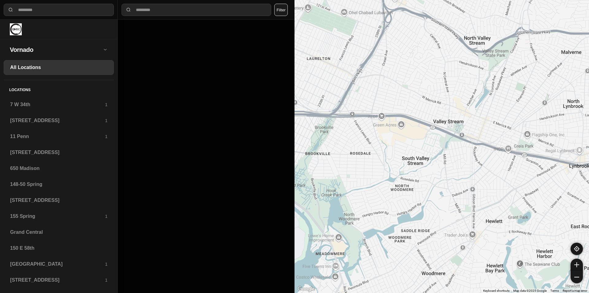  I want to click on a: 155 Spring1, so click(59, 216).